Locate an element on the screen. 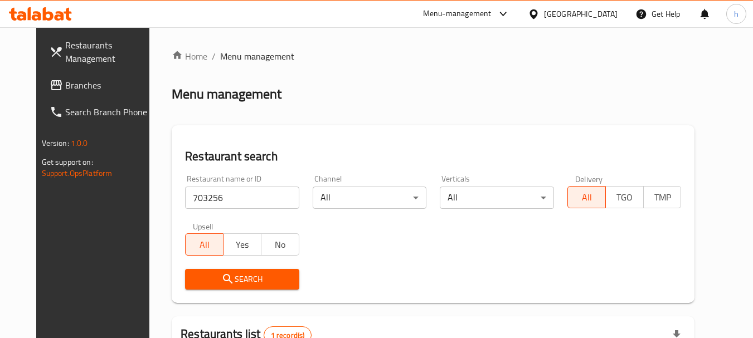  button: TMP is located at coordinates (662, 197).